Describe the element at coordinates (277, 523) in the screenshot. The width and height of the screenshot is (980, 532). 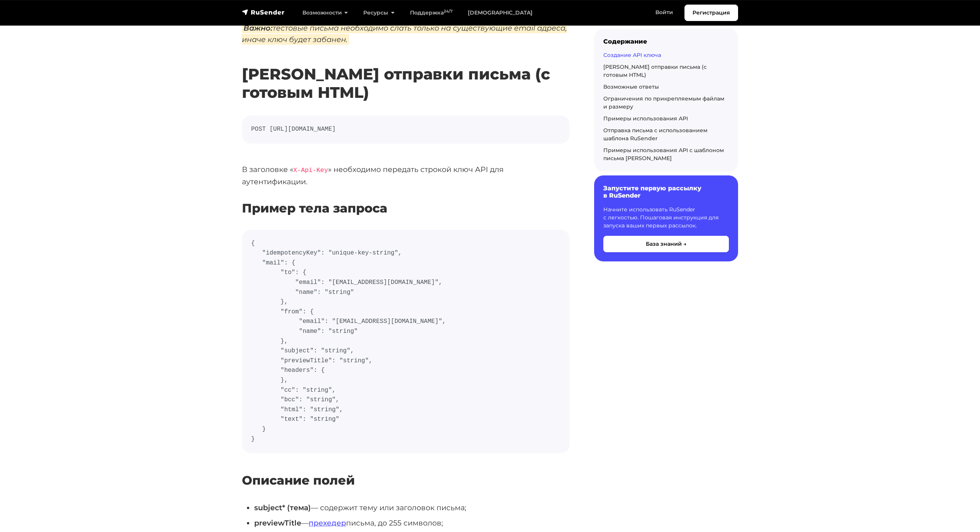
I see `strong: previewTitle` at that location.